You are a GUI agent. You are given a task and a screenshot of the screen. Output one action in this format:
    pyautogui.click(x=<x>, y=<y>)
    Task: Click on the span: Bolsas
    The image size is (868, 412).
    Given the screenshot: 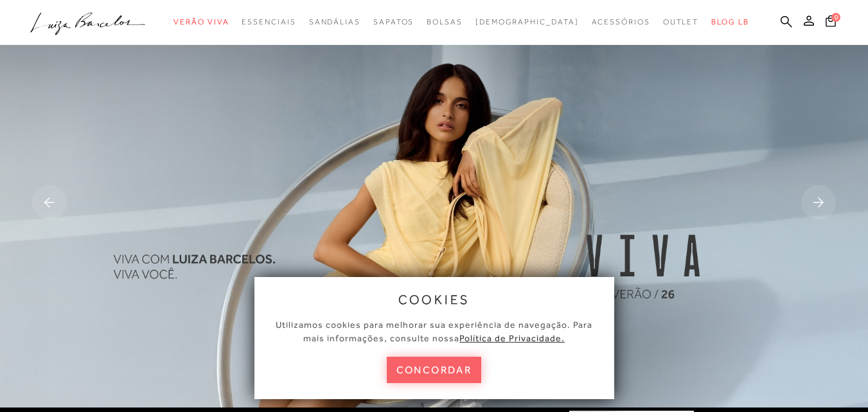 What is the action you would take?
    pyautogui.click(x=445, y=22)
    